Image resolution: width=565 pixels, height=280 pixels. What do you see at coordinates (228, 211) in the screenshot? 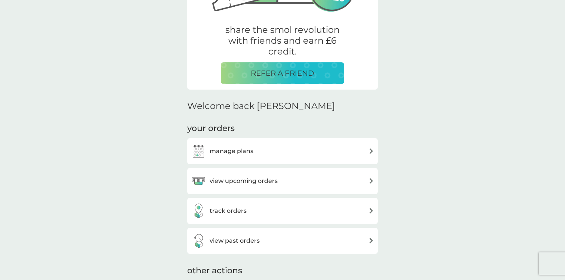
I see `h3: track orders` at bounding box center [228, 211].